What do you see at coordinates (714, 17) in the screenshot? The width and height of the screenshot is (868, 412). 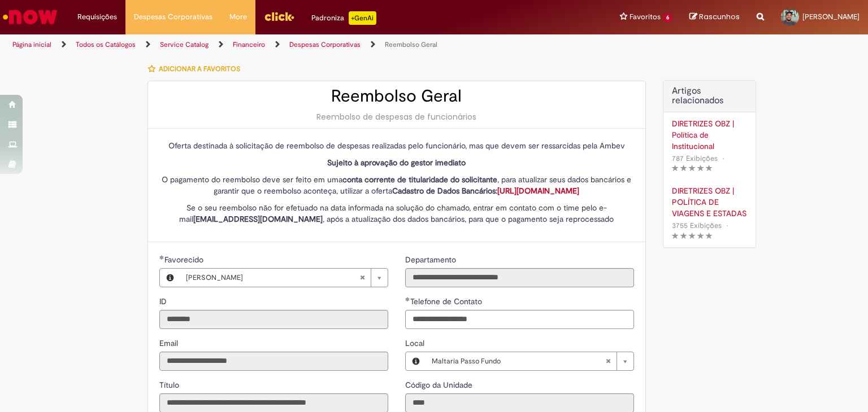 I see `a: Rascunhos` at bounding box center [714, 17].